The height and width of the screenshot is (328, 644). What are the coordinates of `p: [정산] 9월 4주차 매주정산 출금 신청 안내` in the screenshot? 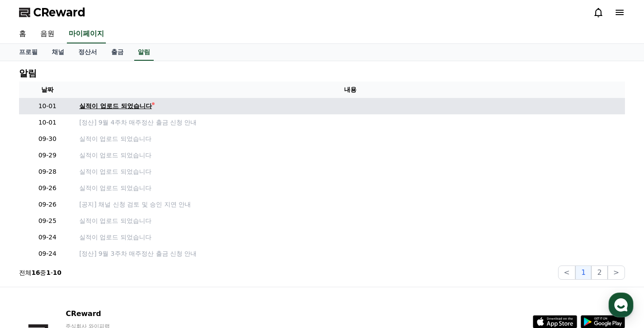 It's located at (350, 122).